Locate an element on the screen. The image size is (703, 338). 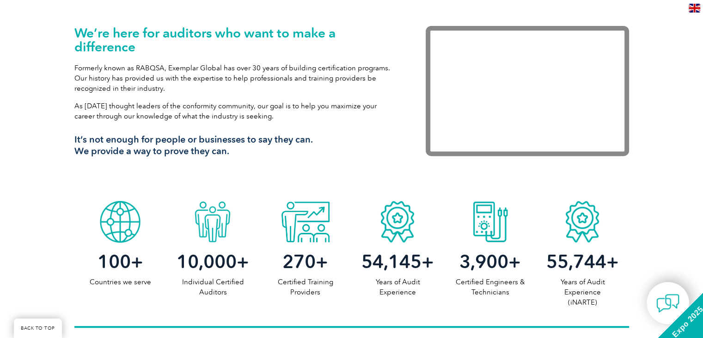
p: Years of Audit Experience is located at coordinates (398, 287).